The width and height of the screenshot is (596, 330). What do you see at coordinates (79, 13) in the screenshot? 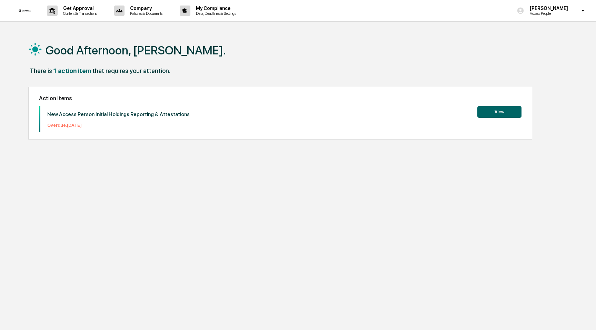
I see `p: Content & Transactions` at bounding box center [79, 13].